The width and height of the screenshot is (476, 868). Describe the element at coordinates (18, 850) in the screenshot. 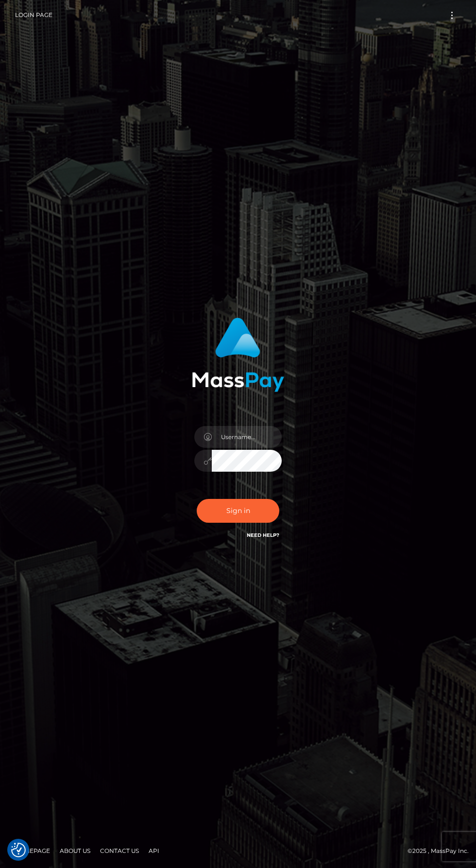

I see `button: Consent Preferences` at that location.